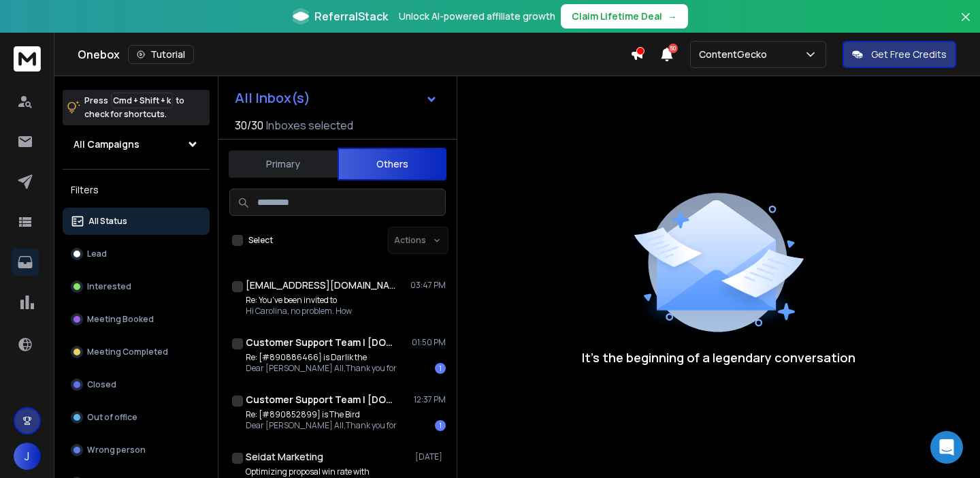 The height and width of the screenshot is (478, 980). What do you see at coordinates (136, 450) in the screenshot?
I see `button: Wrong person` at bounding box center [136, 450].